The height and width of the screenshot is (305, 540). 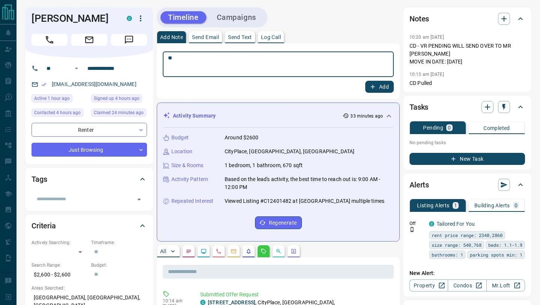 I want to click on a: Mr.Loft, so click(x=506, y=285).